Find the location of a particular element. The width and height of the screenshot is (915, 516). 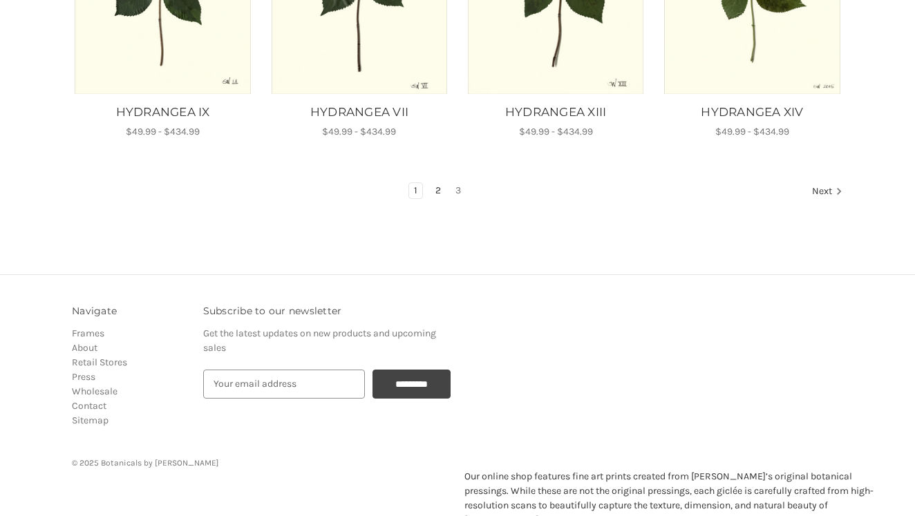

p: Get the latest updates on new products and upcoming sales is located at coordinates (327, 341).